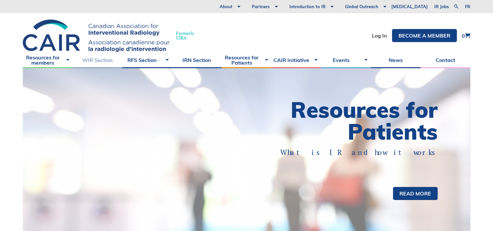  What do you see at coordinates (185, 36) in the screenshot?
I see `span: Formerly CIRA` at bounding box center [185, 36].